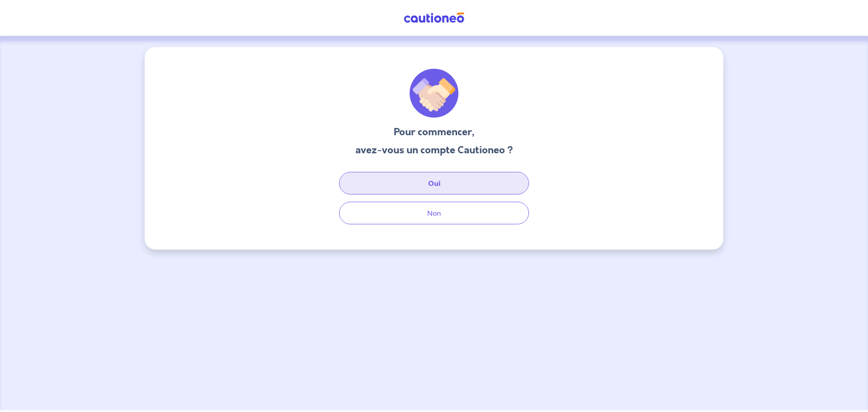 Image resolution: width=868 pixels, height=412 pixels. I want to click on h3: Pour commencer,, so click(434, 132).